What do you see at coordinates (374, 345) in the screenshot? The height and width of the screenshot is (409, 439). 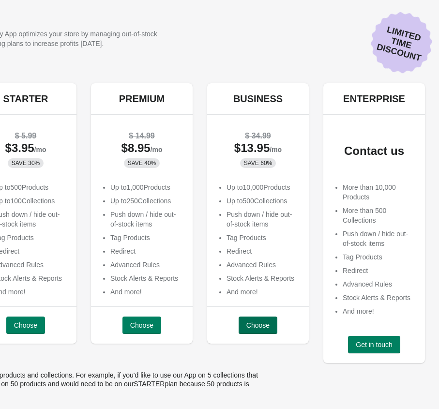 I see `span: Get in touch` at bounding box center [374, 345].